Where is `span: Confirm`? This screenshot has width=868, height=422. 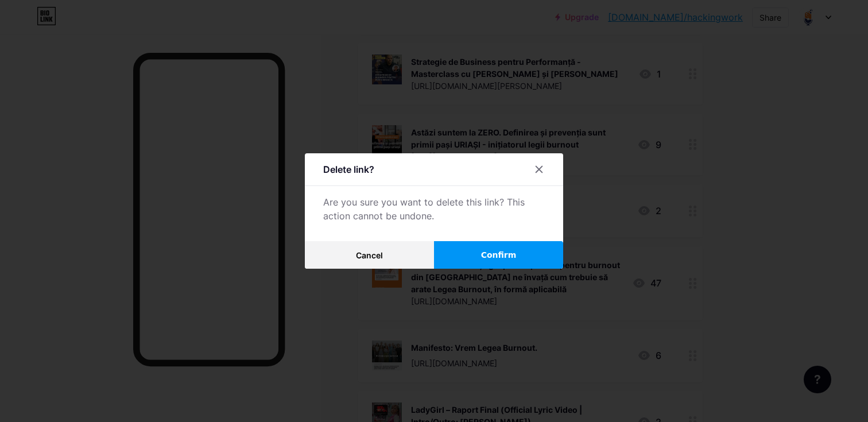
span: Confirm is located at coordinates (499, 255).